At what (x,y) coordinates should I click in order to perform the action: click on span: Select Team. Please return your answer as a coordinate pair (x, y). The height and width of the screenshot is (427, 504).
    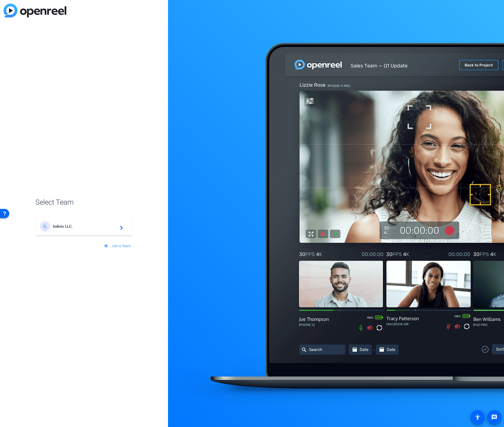
    Looking at the image, I should click on (84, 202).